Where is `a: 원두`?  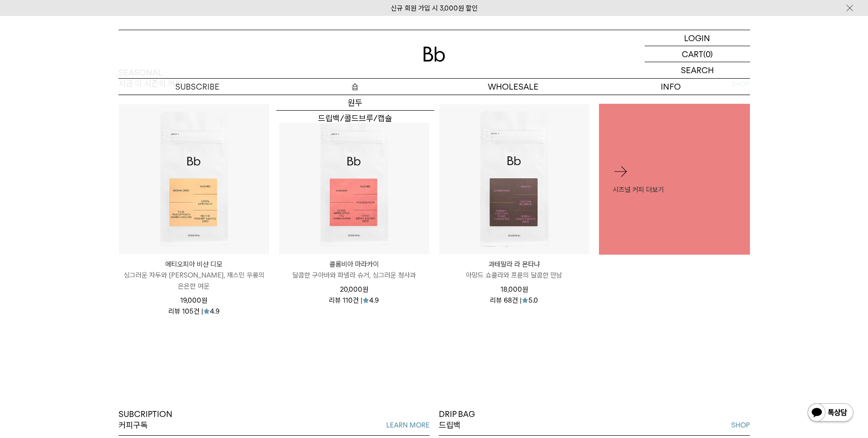 a: 원두 is located at coordinates (355, 103).